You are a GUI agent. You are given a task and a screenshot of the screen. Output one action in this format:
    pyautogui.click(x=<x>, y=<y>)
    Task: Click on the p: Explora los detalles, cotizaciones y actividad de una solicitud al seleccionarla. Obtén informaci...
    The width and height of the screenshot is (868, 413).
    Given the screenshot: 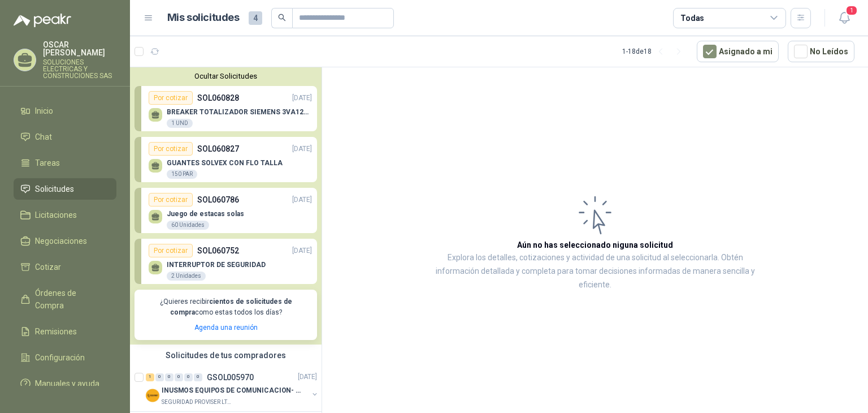 What is the action you would take?
    pyautogui.click(x=595, y=271)
    